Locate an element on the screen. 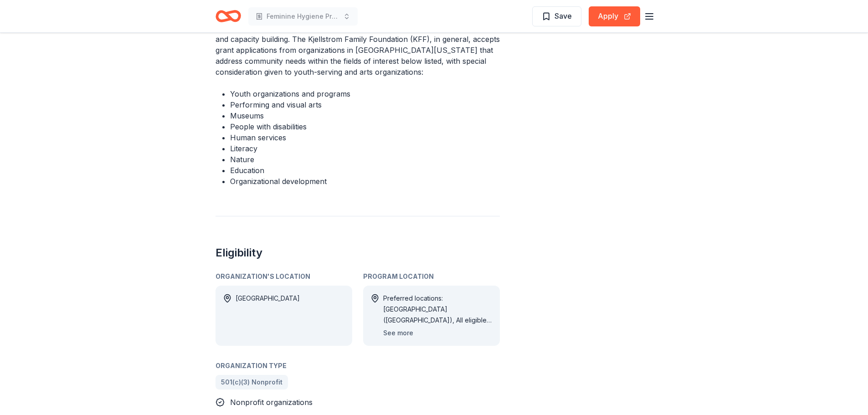  li: Nature is located at coordinates (365, 159).